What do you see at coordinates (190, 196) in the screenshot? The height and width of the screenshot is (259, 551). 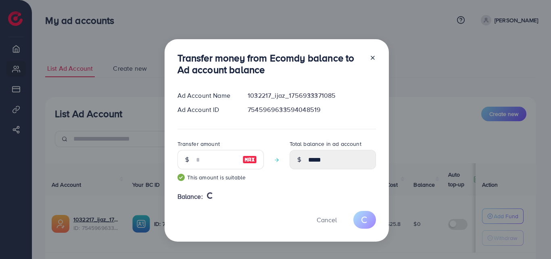 I see `span: Balance:` at bounding box center [190, 196].